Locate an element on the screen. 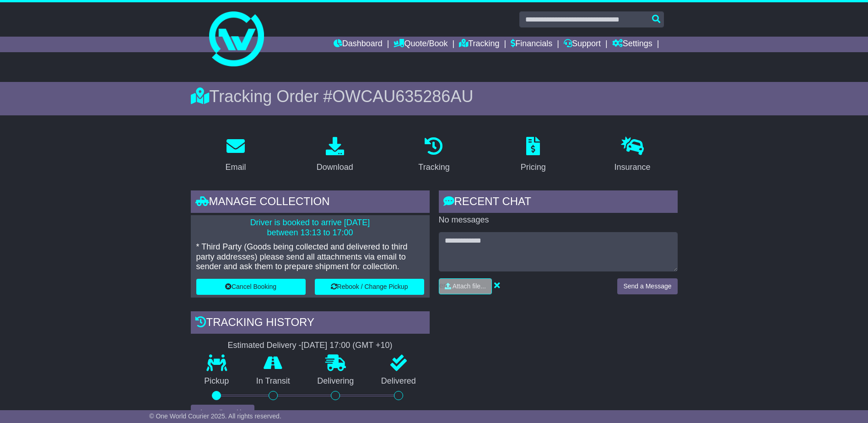 This screenshot has width=868, height=423. div: Insurance is located at coordinates (632, 167).